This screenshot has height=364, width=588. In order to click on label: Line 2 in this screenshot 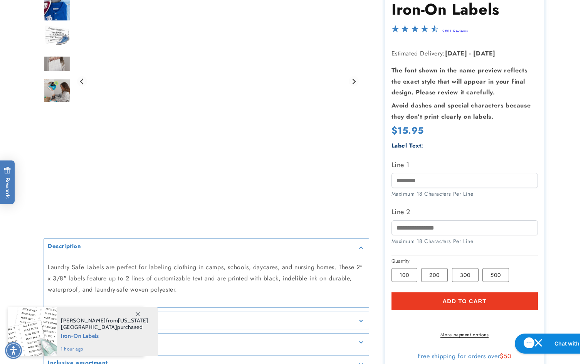, I will do `click(465, 212)`.